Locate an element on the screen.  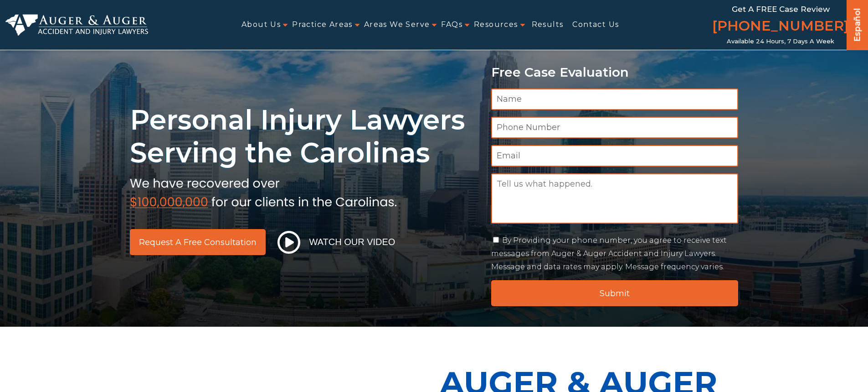
a: FAQs is located at coordinates (452, 25).